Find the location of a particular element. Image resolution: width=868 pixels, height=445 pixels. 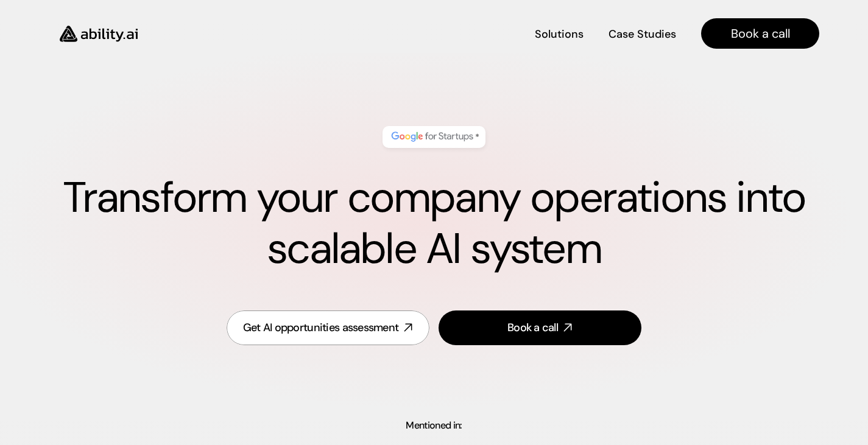

a: Case Studies is located at coordinates (642, 33).